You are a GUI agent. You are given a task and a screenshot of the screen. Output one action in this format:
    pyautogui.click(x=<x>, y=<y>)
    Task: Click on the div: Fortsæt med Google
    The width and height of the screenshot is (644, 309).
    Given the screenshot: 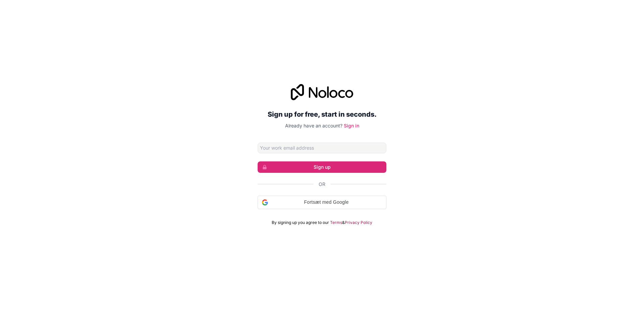 What is the action you would take?
    pyautogui.click(x=322, y=202)
    